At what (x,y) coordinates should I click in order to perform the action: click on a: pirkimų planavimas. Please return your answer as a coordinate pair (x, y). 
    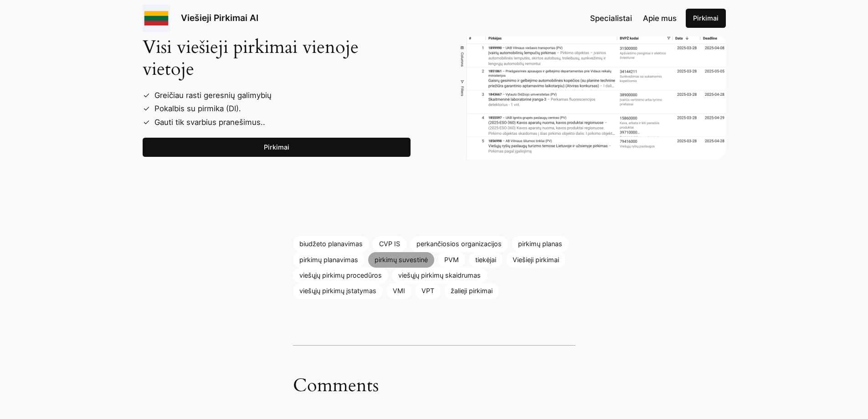
    Looking at the image, I should click on (328, 260).